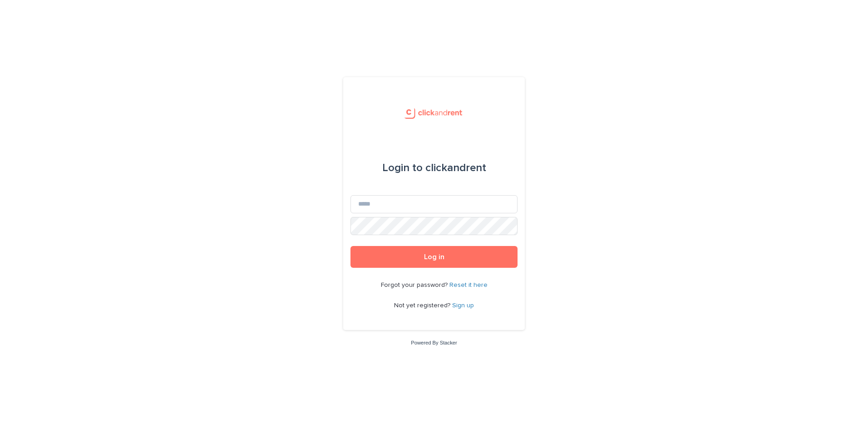  What do you see at coordinates (434, 257) in the screenshot?
I see `button: Log in` at bounding box center [434, 257].